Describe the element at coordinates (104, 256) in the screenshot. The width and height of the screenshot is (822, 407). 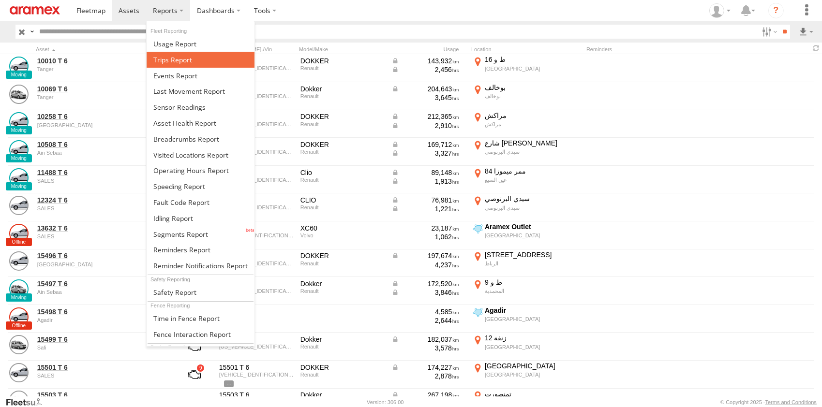
I see `a: 15496 T 6` at that location.